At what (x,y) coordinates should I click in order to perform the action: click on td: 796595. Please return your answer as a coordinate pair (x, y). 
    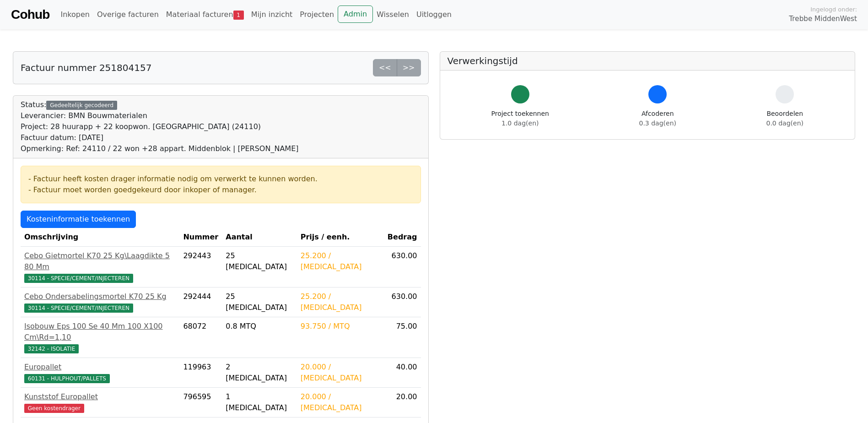
    Looking at the image, I should click on (201, 403).